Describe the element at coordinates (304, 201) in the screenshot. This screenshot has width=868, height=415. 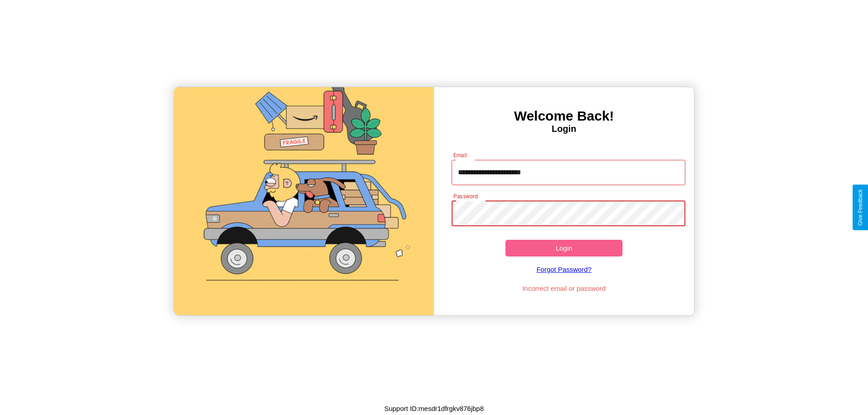
I see `img: gif` at that location.